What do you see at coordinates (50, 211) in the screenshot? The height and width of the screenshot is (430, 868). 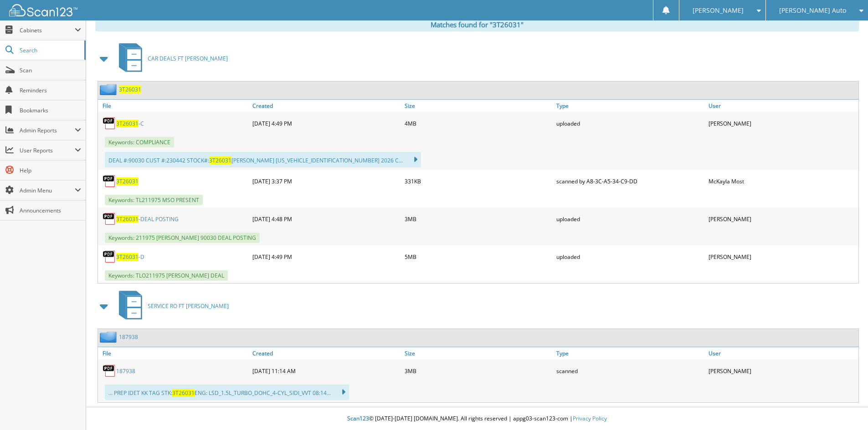 I see `span: Announcements` at bounding box center [50, 211].